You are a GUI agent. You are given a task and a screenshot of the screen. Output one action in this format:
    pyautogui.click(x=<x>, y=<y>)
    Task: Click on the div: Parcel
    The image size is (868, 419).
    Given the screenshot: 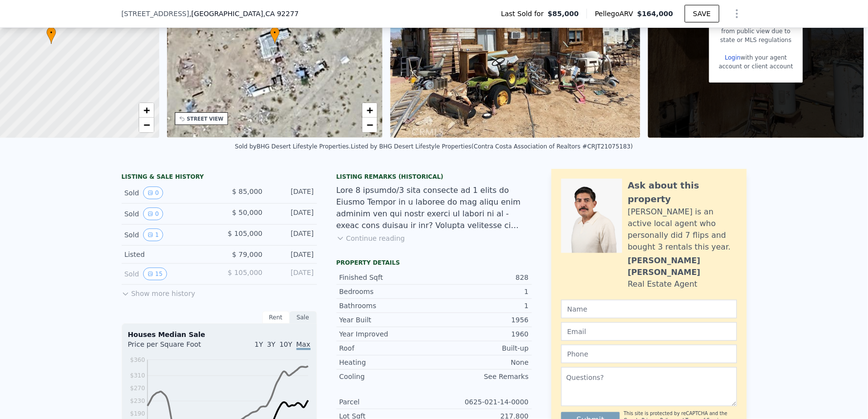 What is the action you would take?
    pyautogui.click(x=387, y=402)
    